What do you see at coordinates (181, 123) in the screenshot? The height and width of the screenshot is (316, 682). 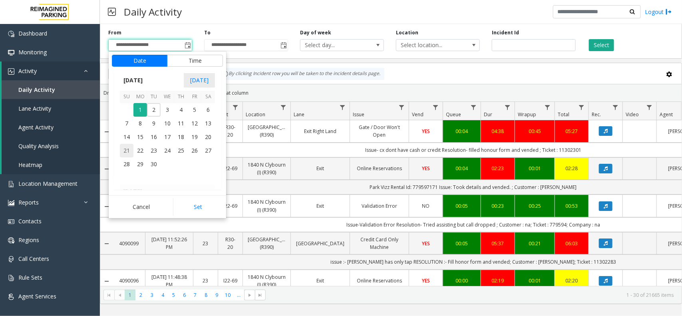 I see `span: 11` at bounding box center [181, 123].